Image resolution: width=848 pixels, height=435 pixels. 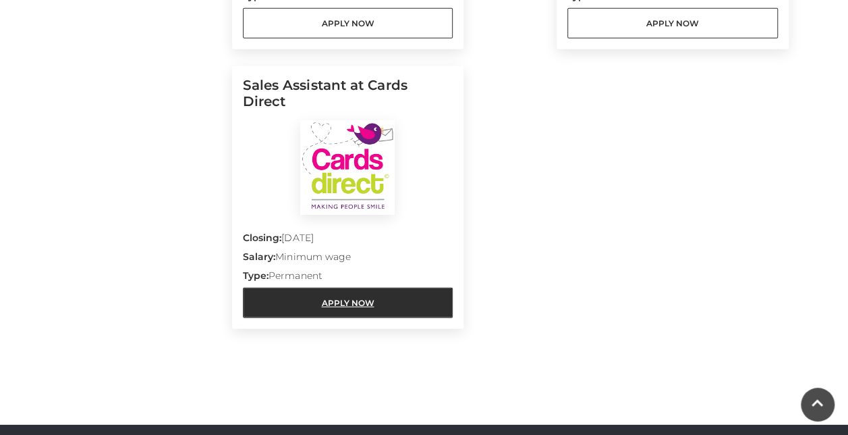 I want to click on p: Permanent, so click(x=348, y=278).